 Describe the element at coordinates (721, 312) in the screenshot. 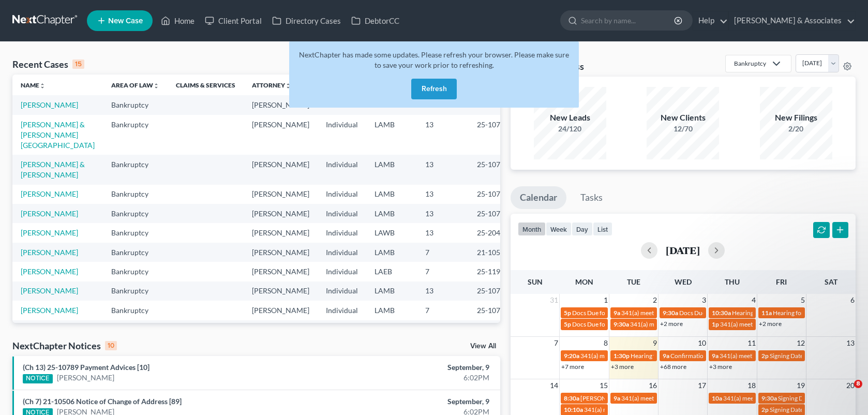

I see `span: 10:30a` at that location.